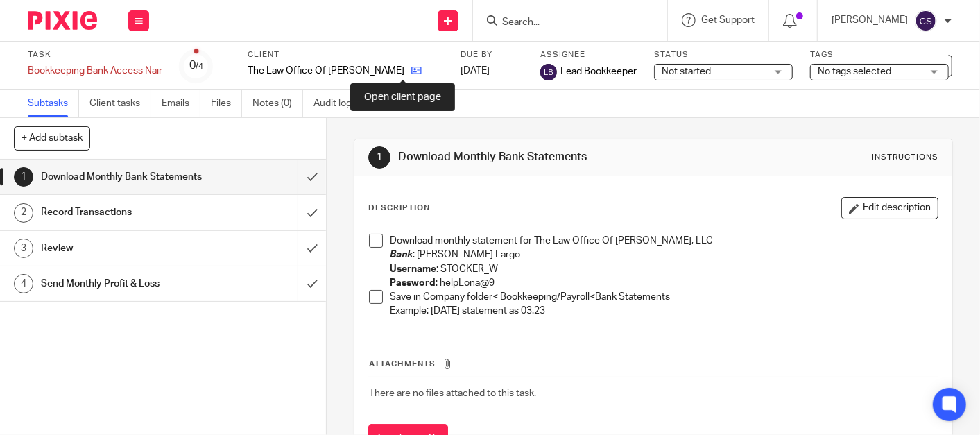 This screenshot has height=435, width=980. What do you see at coordinates (196, 65) in the screenshot?
I see `div: 0` at bounding box center [196, 65].